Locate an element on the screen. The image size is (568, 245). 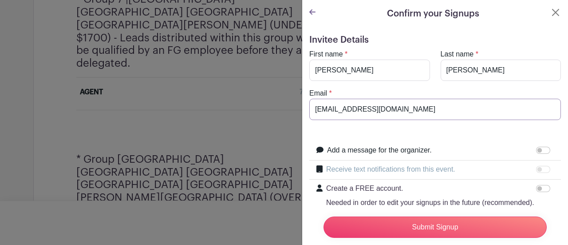
input: Submit Signup is located at coordinates (435, 227).